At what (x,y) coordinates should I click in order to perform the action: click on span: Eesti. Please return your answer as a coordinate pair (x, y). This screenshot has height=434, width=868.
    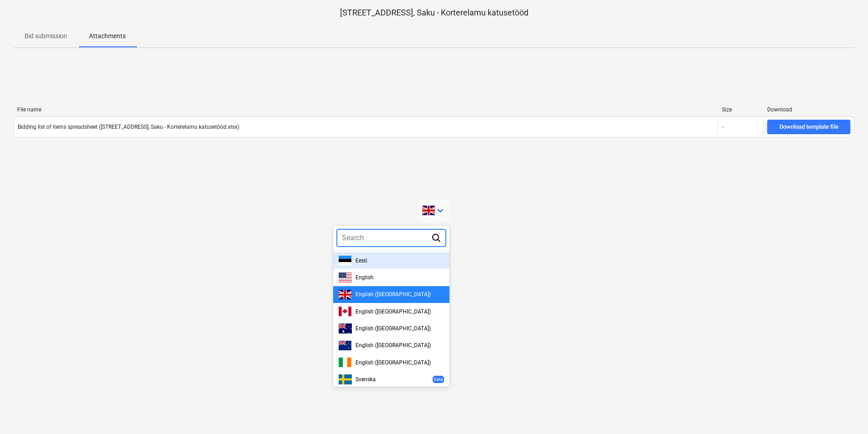
    Looking at the image, I should click on (361, 261).